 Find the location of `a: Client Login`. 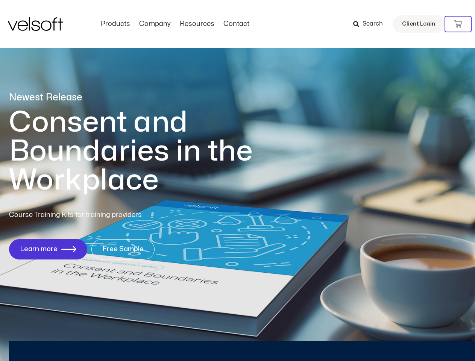

a: Client Login is located at coordinates (418, 24).